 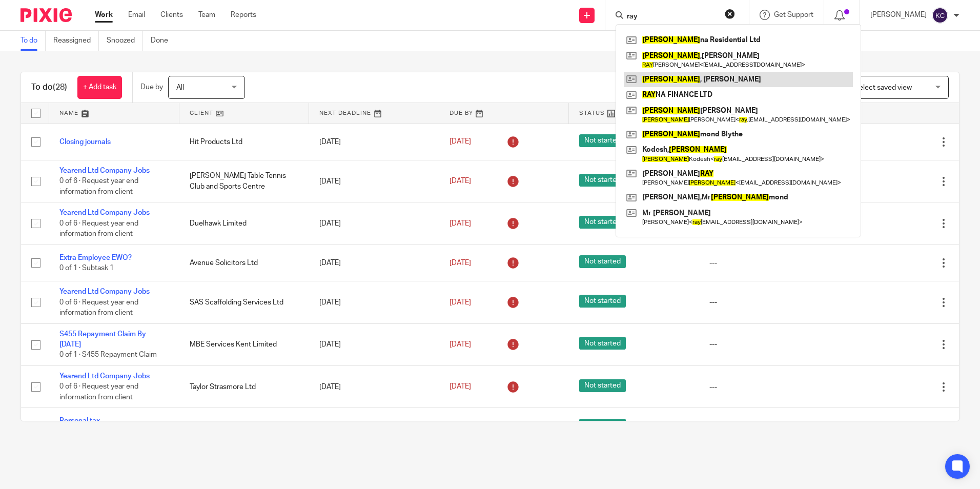 I want to click on h1: To do, so click(x=49, y=87).